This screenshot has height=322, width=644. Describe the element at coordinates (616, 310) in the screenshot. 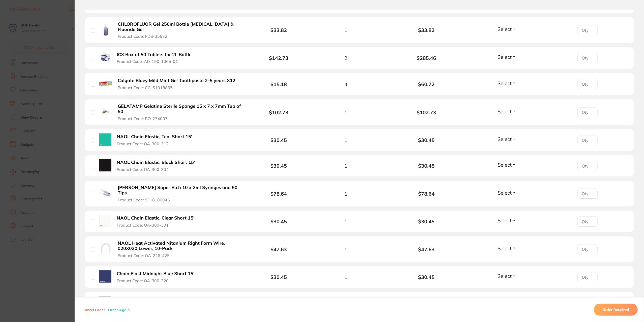

I see `button: Order Received` at that location.